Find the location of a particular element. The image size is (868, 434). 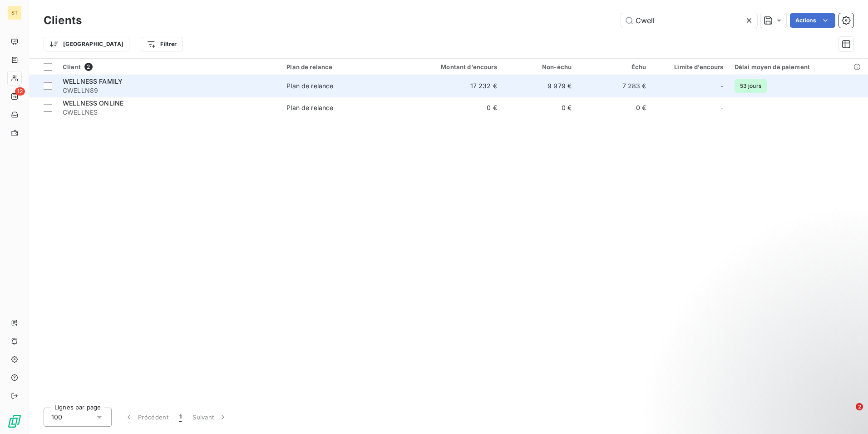

span: 53 jours is located at coordinates (751, 86).